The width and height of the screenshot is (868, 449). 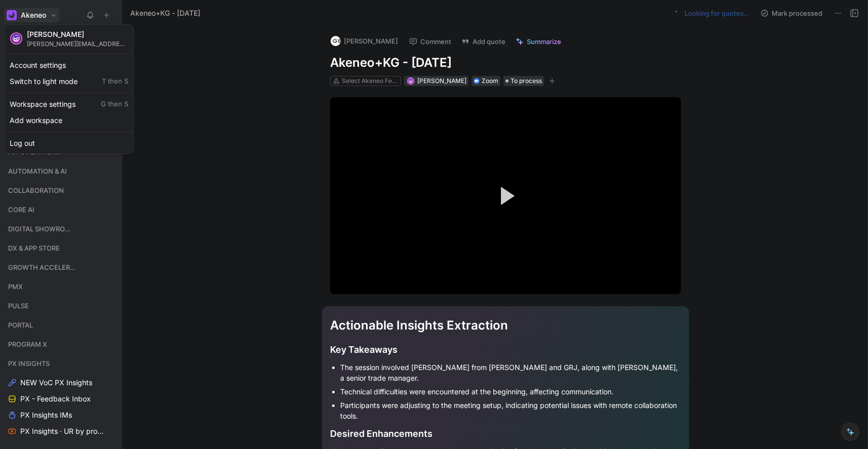 What do you see at coordinates (69, 144) in the screenshot?
I see `div: Log out` at bounding box center [69, 144].